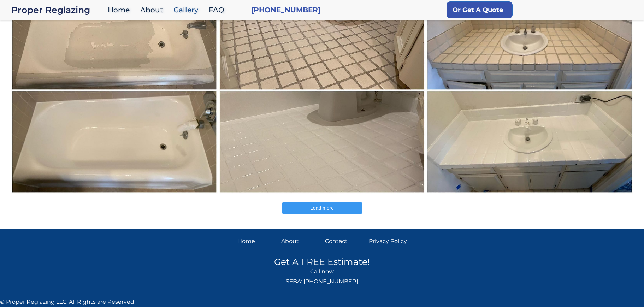 The width and height of the screenshot is (644, 307). What do you see at coordinates (58, 10) in the screenshot?
I see `div: Proper Reglazing` at bounding box center [58, 10].